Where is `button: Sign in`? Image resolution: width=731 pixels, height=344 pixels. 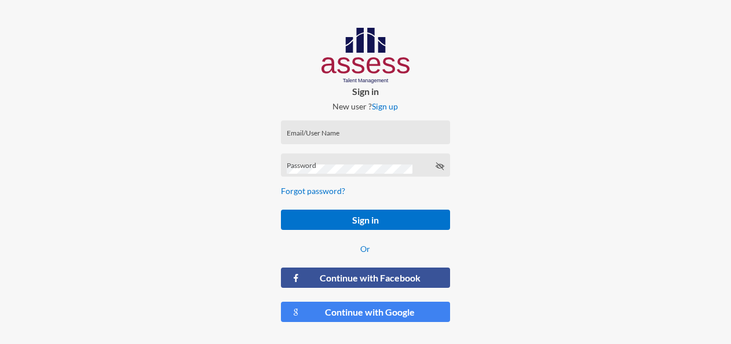 button: Sign in is located at coordinates (366, 220).